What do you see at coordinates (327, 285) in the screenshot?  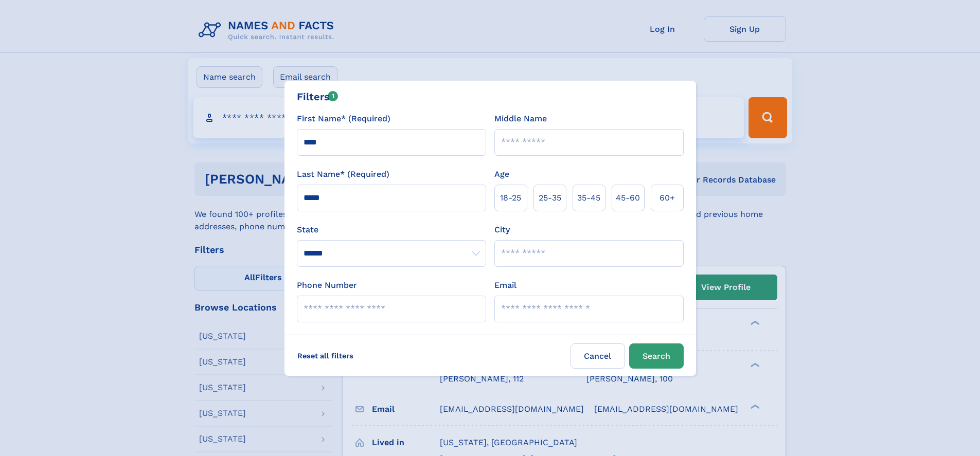 I see `label: Phone Number` at bounding box center [327, 285].